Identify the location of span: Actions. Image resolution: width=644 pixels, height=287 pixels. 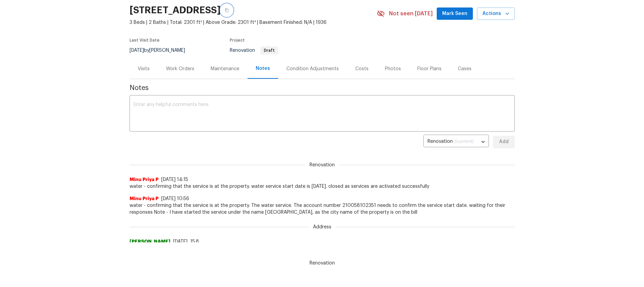
(496, 14).